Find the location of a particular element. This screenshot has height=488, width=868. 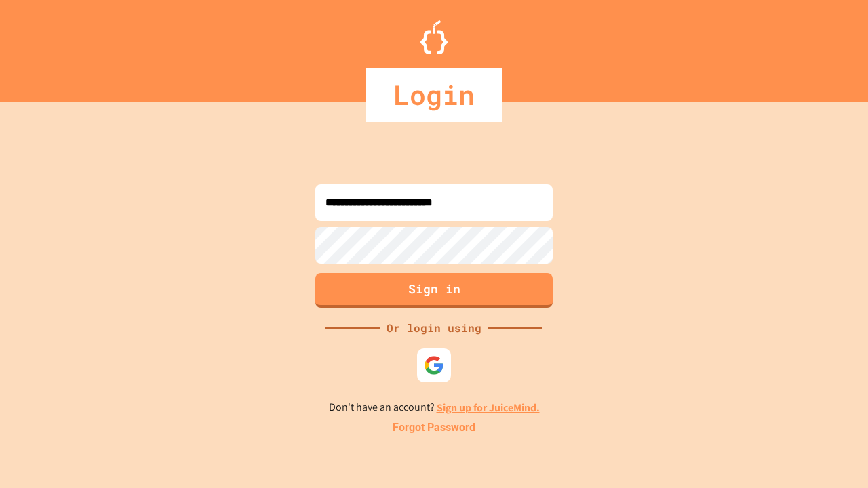

img: Logo.svg is located at coordinates (434, 37).